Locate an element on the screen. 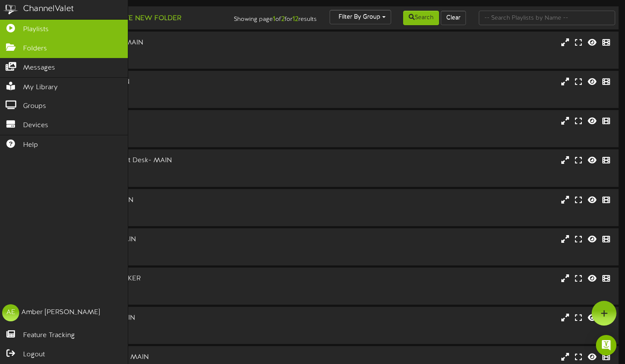  div: MTM - B20 North - MAIN is located at coordinates (151, 82).